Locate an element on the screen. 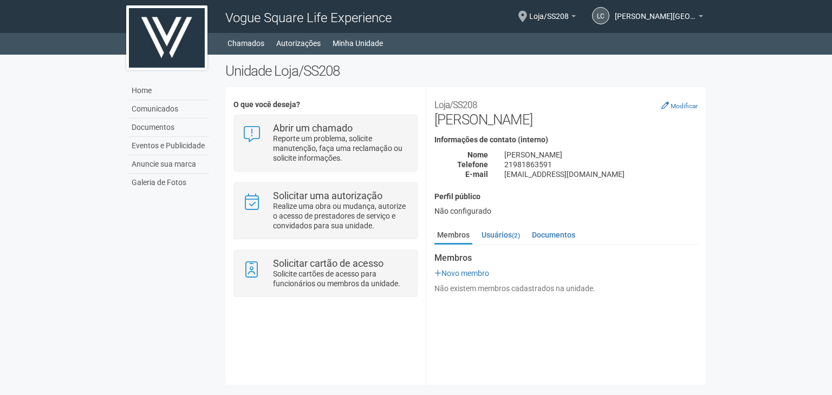 The image size is (832, 395). div: Não existem membros cadastrados na unidade. is located at coordinates (566, 289).